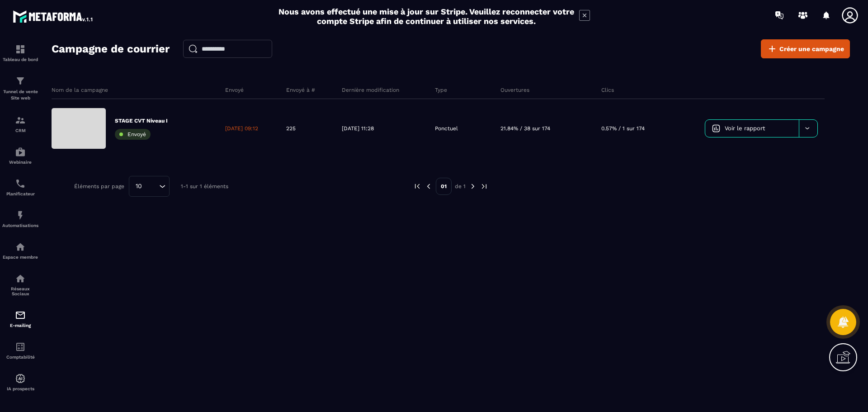  Describe the element at coordinates (21, 59) in the screenshot. I see `p: Tableau de bord` at that location.